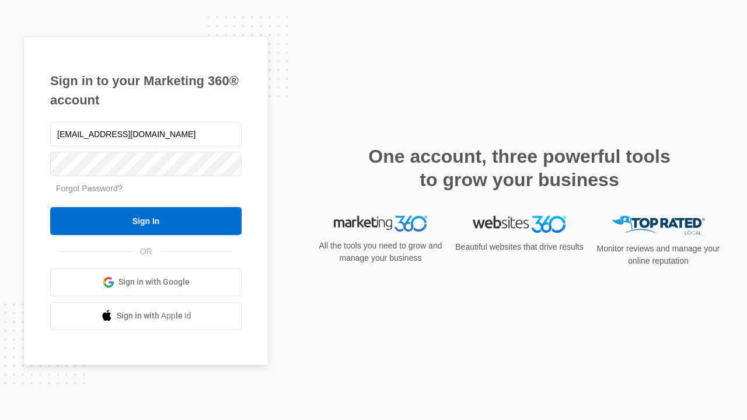  Describe the element at coordinates (154, 316) in the screenshot. I see `span: Sign in with Apple Id` at that location.